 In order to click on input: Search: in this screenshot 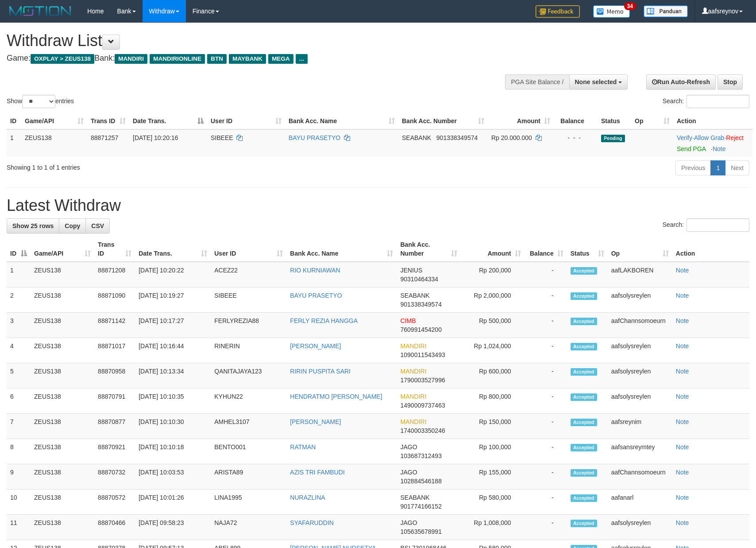, I will do `click(718, 225)`.